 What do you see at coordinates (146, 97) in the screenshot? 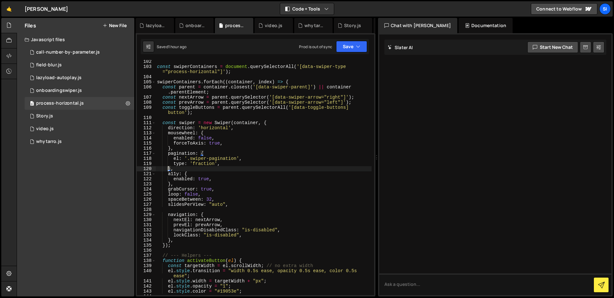
I see `div: 107` at bounding box center [146, 97].